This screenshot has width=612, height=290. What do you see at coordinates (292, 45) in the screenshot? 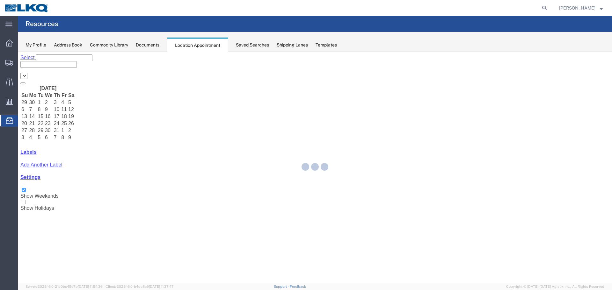
I see `div: Shipping Lanes` at bounding box center [292, 45].